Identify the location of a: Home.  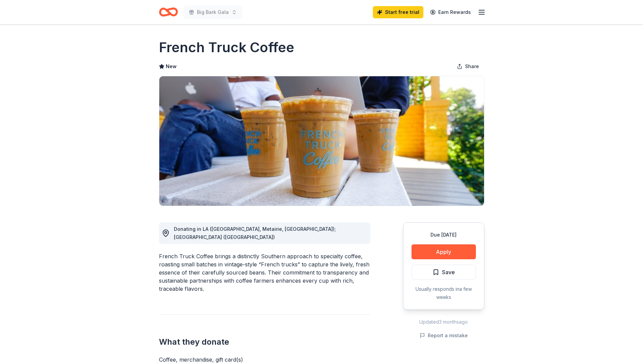
(169, 12).